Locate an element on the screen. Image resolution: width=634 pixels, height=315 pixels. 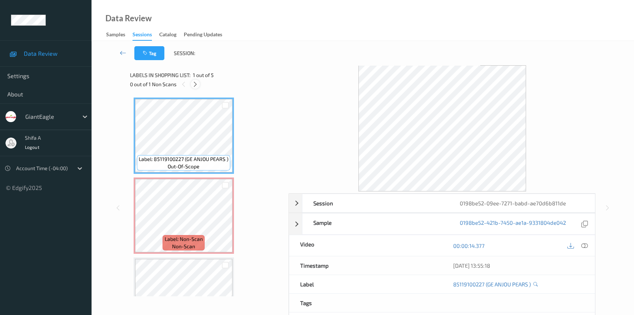
span: Labels in shopping list: is located at coordinates (160, 75).